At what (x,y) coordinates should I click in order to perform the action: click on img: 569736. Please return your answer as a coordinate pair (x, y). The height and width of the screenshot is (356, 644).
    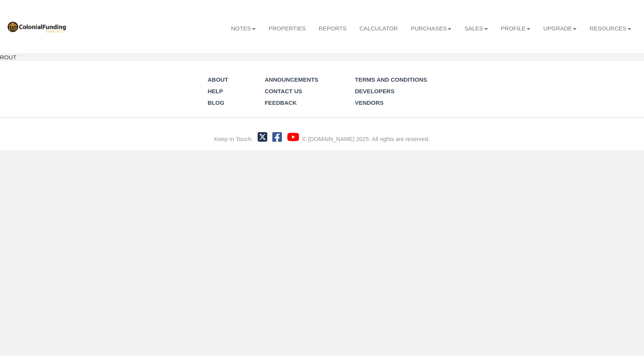
    Looking at the image, I should click on (37, 27).